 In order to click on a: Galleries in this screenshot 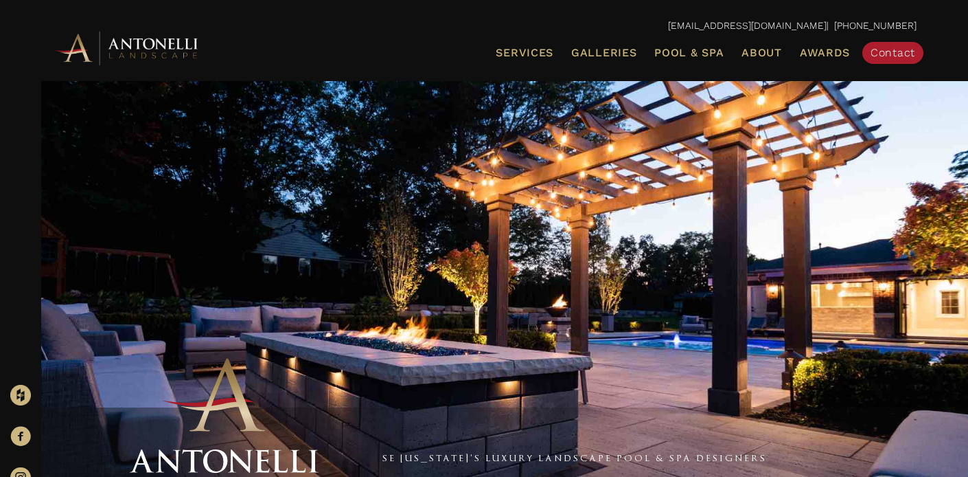, I will do `click(604, 53)`.